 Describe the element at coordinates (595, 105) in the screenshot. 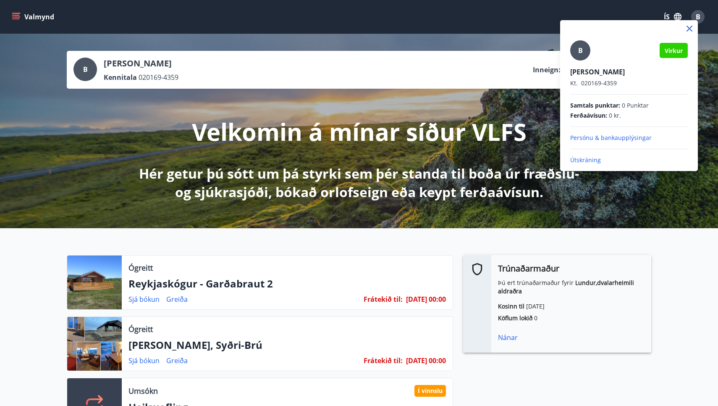

I see `span: Samtals punktar :` at that location.